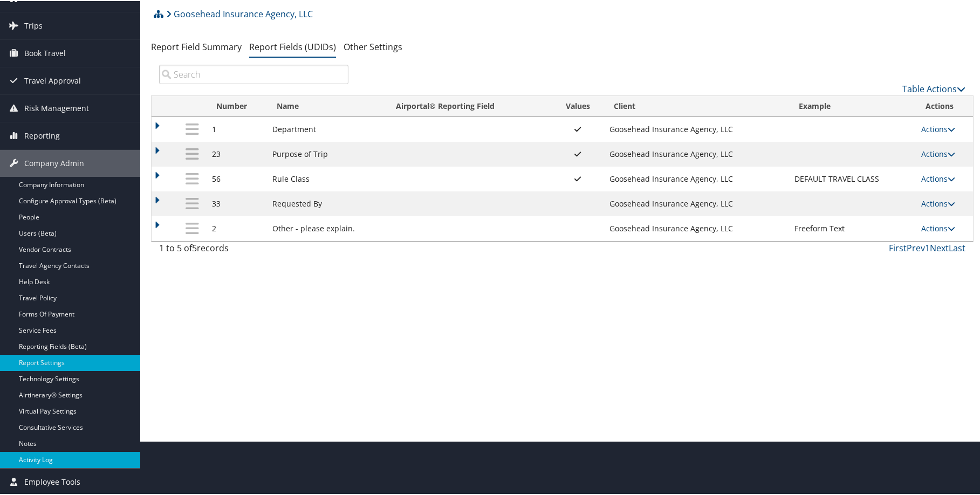 The height and width of the screenshot is (495, 980). Describe the element at coordinates (853, 178) in the screenshot. I see `td: DEFAULT TRAVEL CLASS` at that location.